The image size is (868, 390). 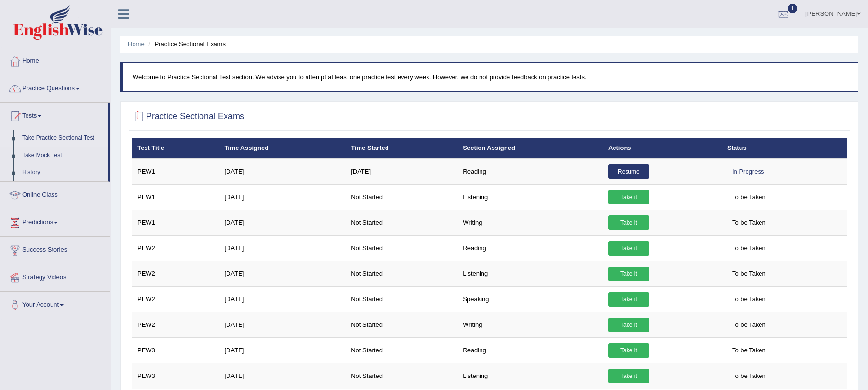 What do you see at coordinates (62, 155) in the screenshot?
I see `a: Take Mock Test` at bounding box center [62, 155].